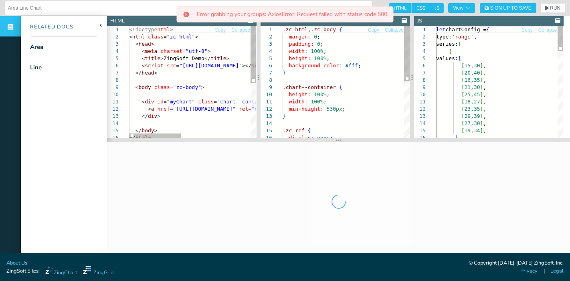  I want to click on span: margin:, so click(300, 36).